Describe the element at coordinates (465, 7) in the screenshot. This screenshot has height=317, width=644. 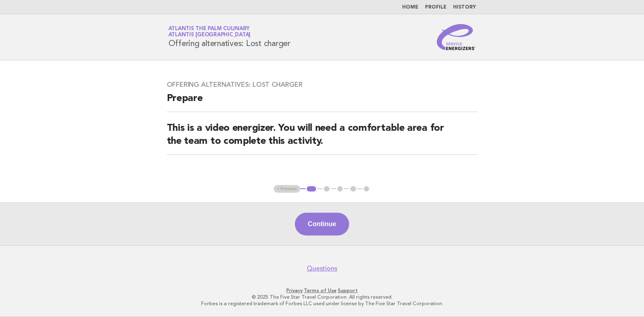
I see `a: History` at that location.